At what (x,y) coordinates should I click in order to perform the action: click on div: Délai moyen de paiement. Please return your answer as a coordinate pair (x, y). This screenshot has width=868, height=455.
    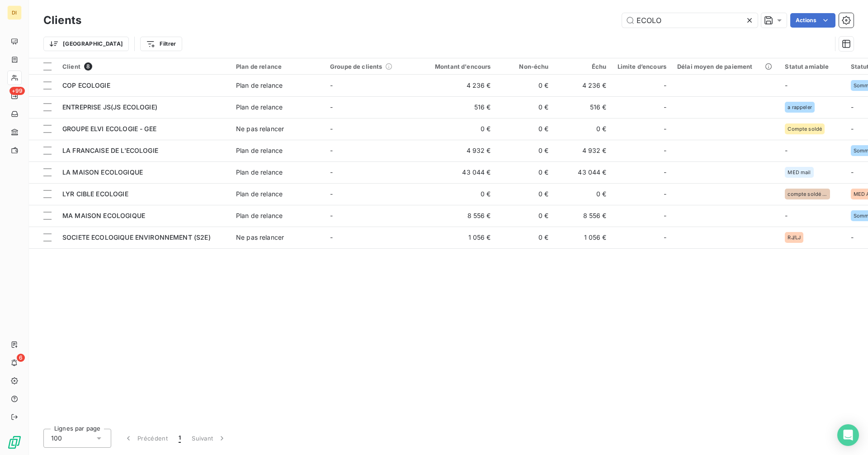
    Looking at the image, I should click on (726, 66).